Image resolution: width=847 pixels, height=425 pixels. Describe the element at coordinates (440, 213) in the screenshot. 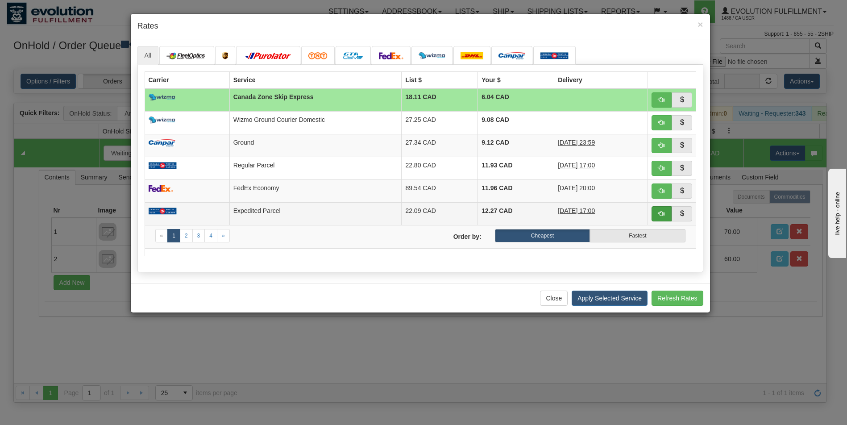

I see `td: 22.09 CAD` at that location.